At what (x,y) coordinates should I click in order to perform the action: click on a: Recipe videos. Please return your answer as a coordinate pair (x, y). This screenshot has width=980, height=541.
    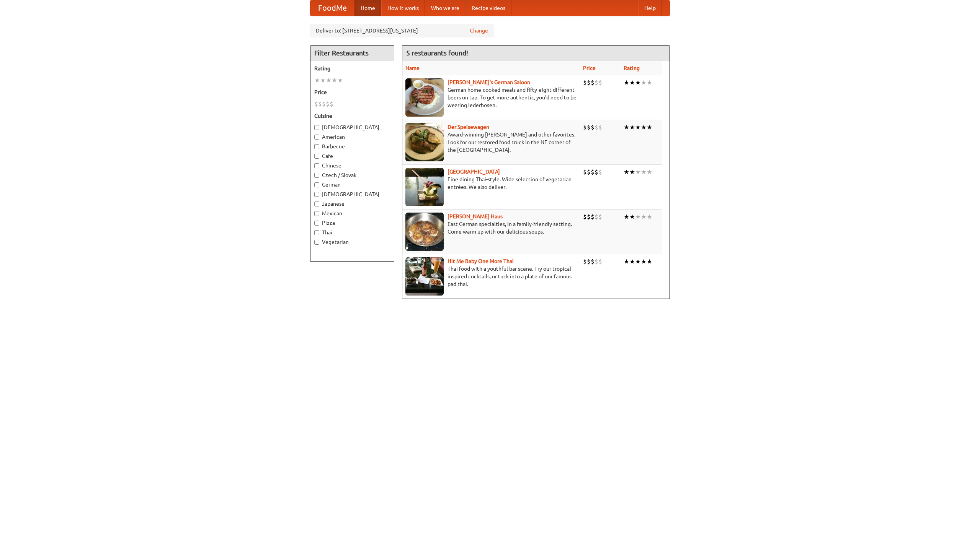
    Looking at the image, I should click on (489, 8).